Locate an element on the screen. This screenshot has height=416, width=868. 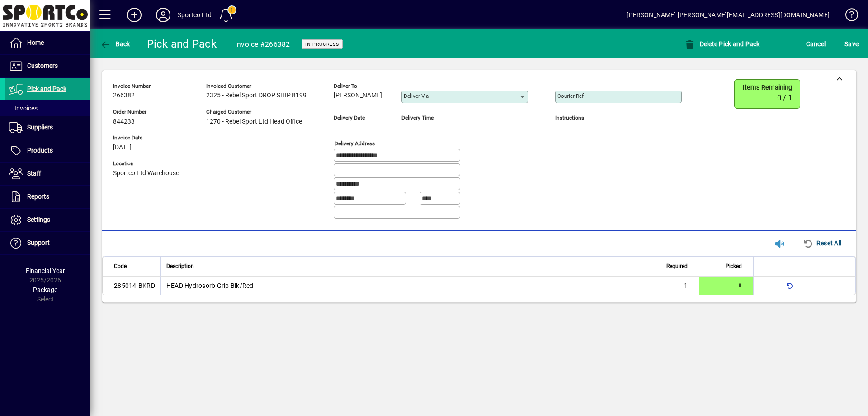
span: Reports is located at coordinates (38, 197).